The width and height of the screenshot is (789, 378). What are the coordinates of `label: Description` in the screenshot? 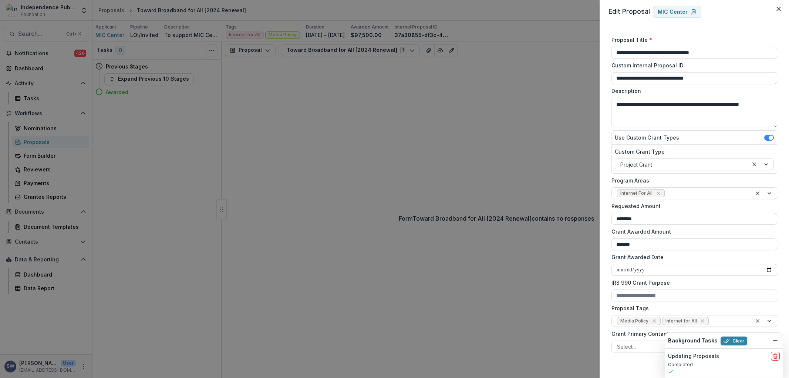 It's located at (692, 91).